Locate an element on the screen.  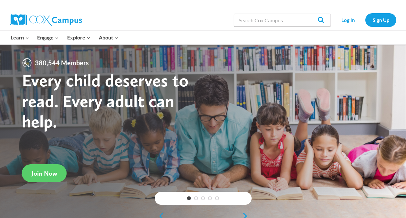
input: Search Cox Campus is located at coordinates (283, 20).